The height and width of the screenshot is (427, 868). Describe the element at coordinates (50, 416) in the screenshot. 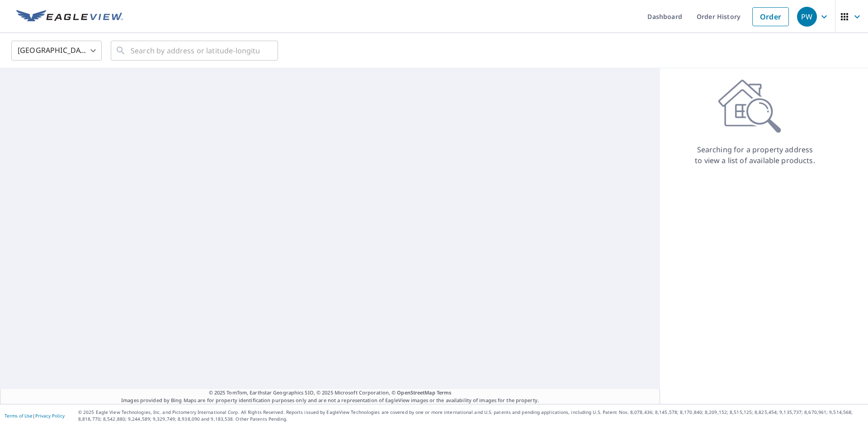

I see `a: Privacy Policy` at that location.